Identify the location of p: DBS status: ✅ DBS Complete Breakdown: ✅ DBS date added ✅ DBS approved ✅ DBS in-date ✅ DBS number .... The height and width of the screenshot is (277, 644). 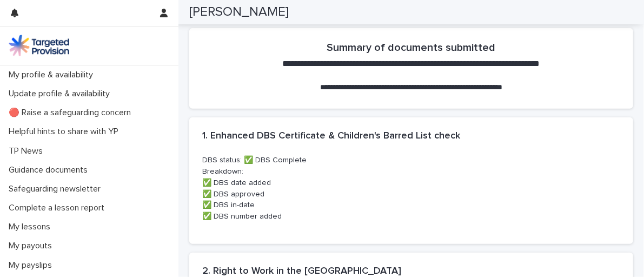
(411, 188).